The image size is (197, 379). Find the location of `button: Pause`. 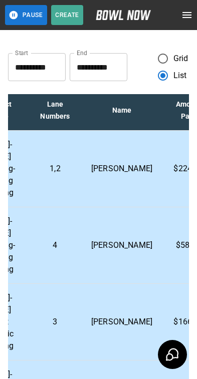

button: Pause is located at coordinates (26, 15).